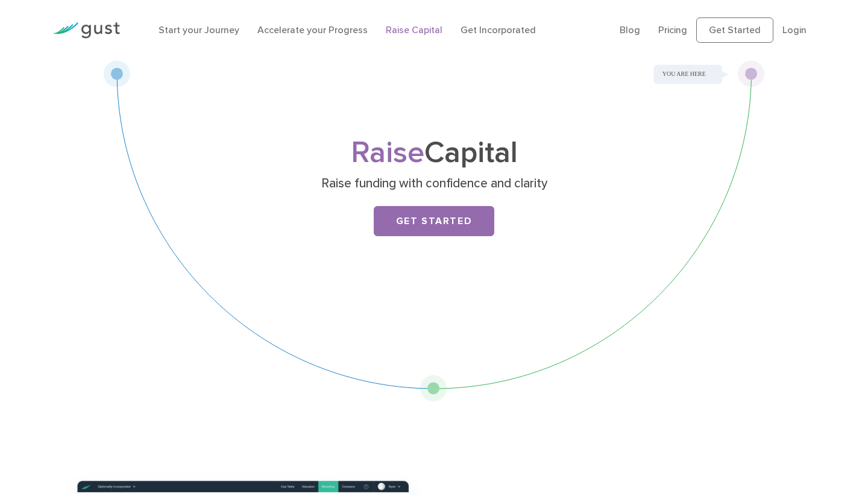 The image size is (868, 494). What do you see at coordinates (630, 30) in the screenshot?
I see `a: Blog` at bounding box center [630, 30].